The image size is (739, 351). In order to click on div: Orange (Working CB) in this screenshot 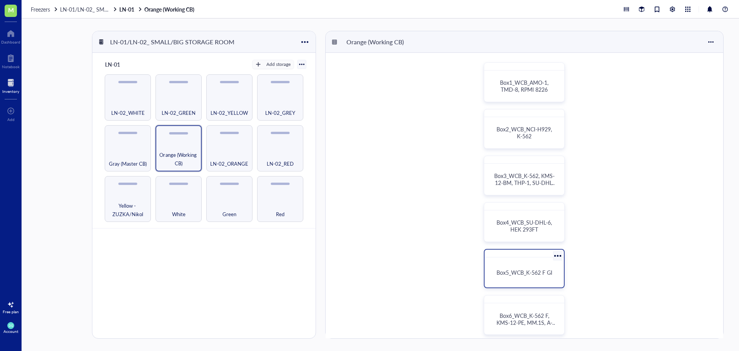, I will do `click(375, 42)`.